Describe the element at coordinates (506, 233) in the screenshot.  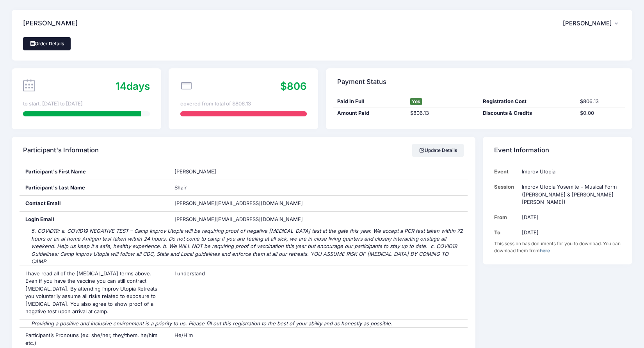
I see `td: To` at that location.